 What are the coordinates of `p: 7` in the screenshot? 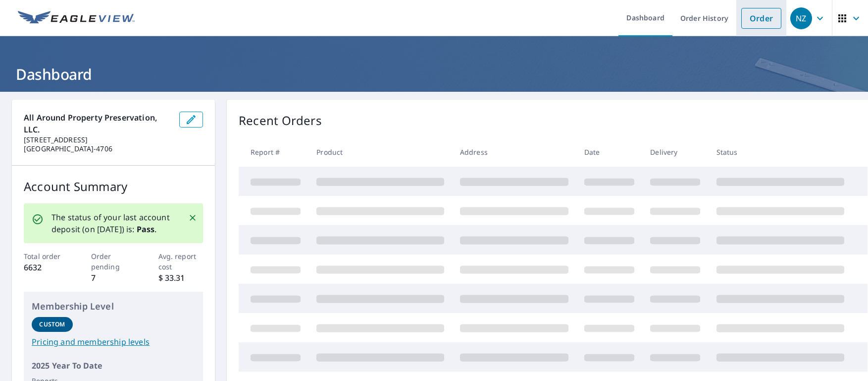 It's located at (113, 278).